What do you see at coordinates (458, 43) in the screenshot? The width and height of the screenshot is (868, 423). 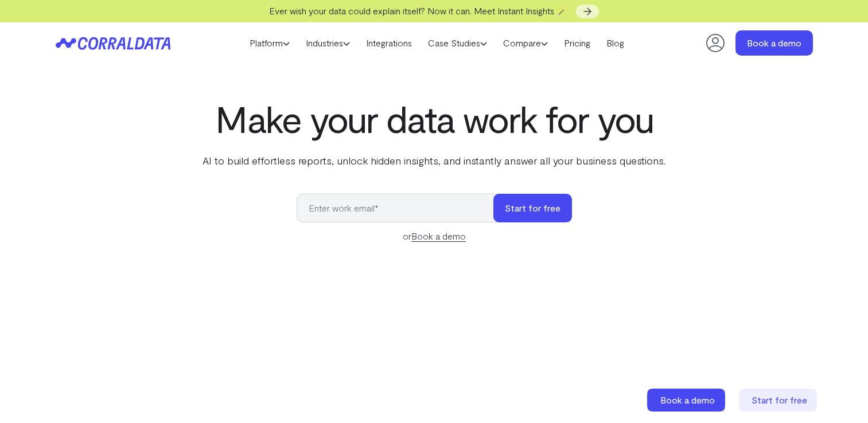 I see `a: Case Studies` at bounding box center [458, 43].